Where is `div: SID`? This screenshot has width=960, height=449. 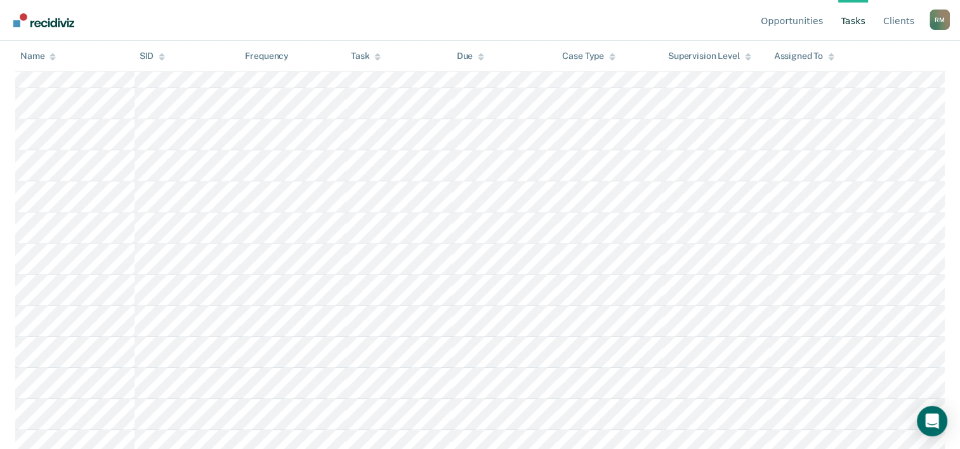
div: SID is located at coordinates (152, 56).